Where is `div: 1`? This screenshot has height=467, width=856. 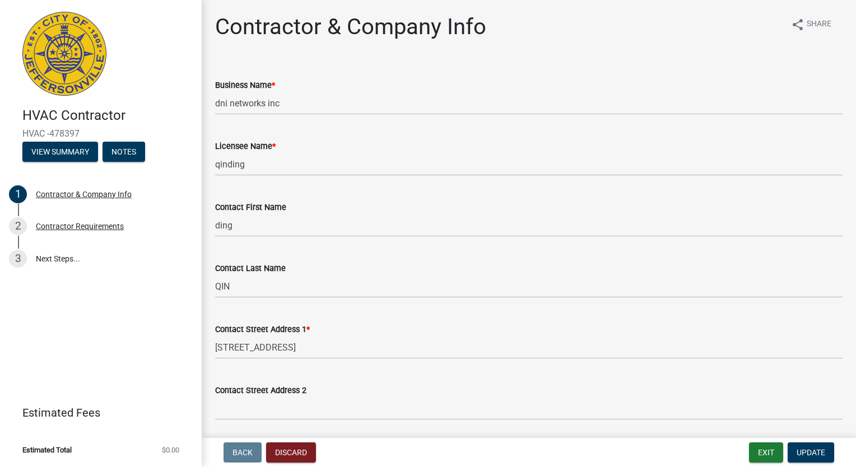 div: 1 is located at coordinates (18, 194).